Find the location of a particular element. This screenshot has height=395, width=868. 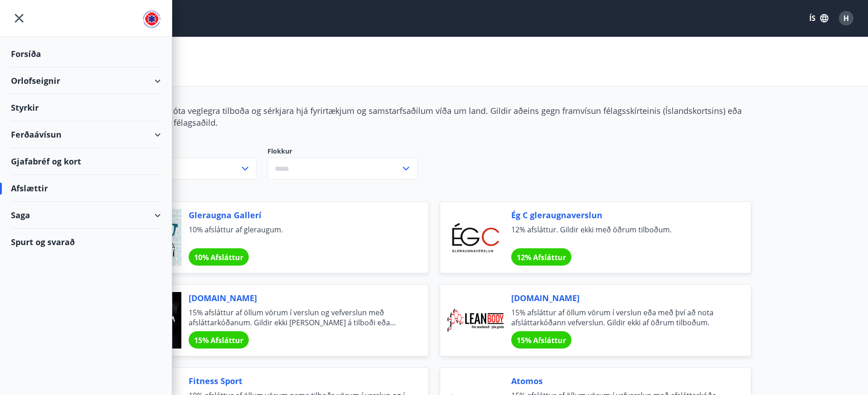

button: ÍS is located at coordinates (819, 18).